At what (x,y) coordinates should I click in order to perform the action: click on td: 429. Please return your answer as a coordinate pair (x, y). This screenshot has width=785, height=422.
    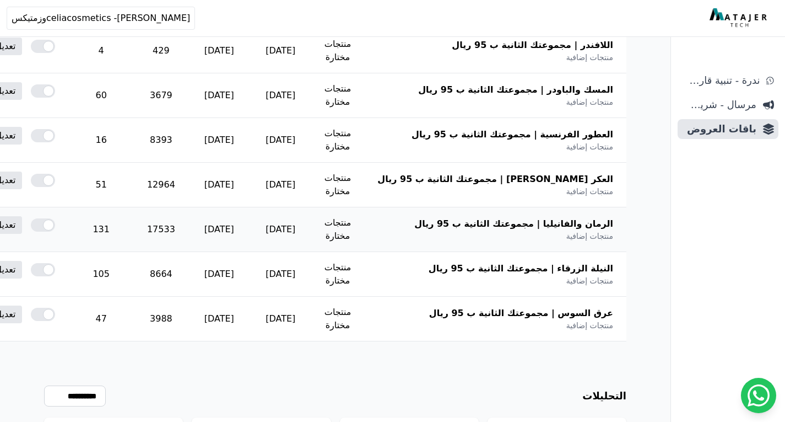
    Looking at the image, I should click on (161, 51).